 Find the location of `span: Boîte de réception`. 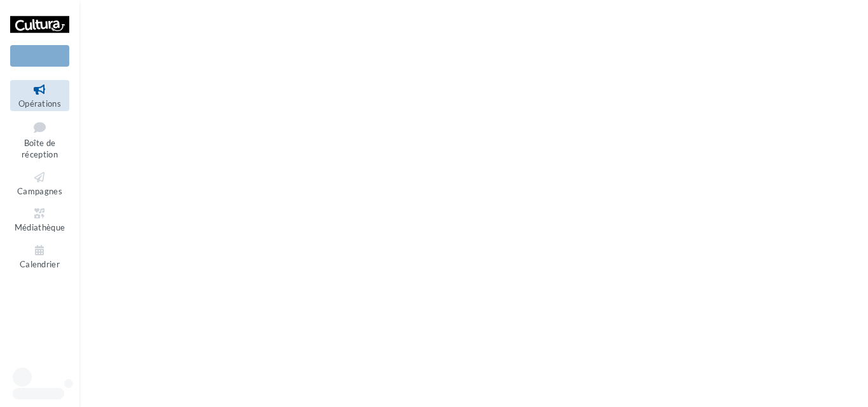

span: Boîte de réception is located at coordinates (39, 149).